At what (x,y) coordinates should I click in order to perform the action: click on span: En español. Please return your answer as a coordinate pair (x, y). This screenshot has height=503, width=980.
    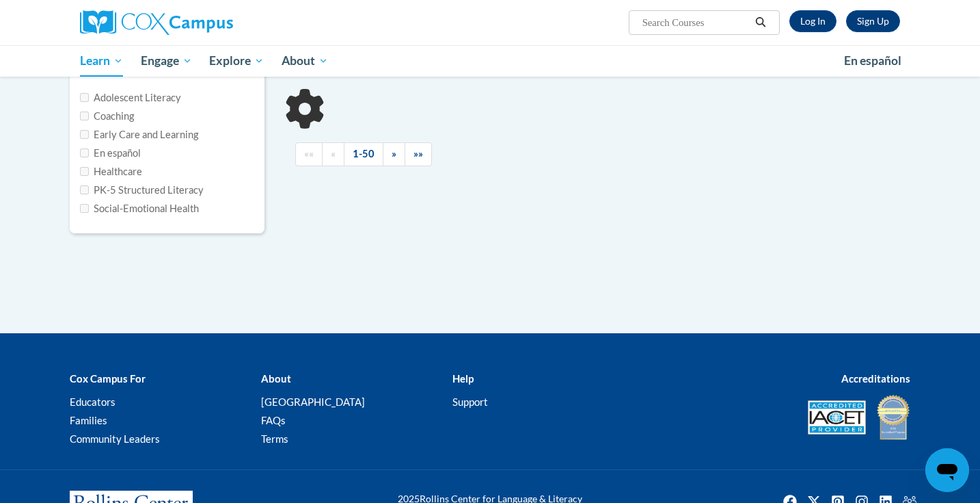
    Looking at the image, I should click on (872, 60).